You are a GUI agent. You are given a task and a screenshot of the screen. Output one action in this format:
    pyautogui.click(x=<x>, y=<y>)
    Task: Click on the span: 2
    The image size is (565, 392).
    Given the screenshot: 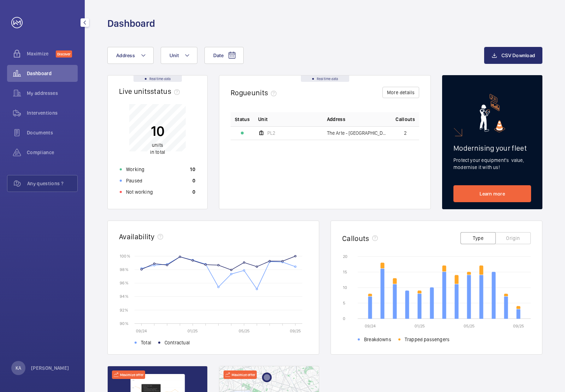 What is the action you would take?
    pyautogui.click(x=405, y=133)
    